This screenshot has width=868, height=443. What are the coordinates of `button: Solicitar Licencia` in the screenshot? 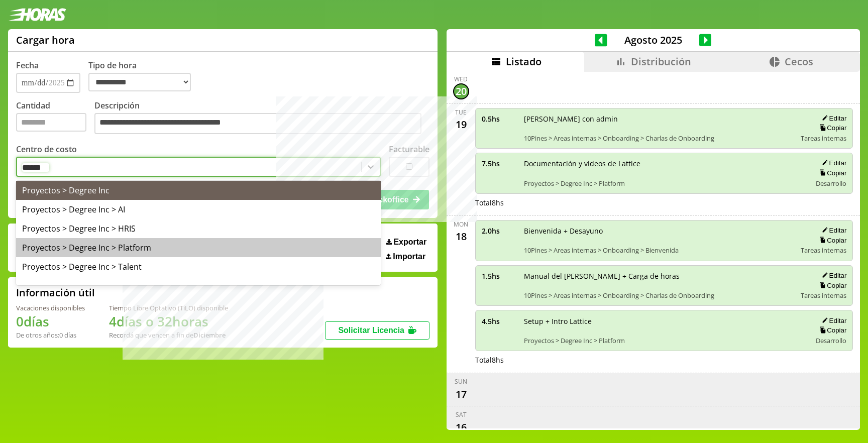 It's located at (378, 331).